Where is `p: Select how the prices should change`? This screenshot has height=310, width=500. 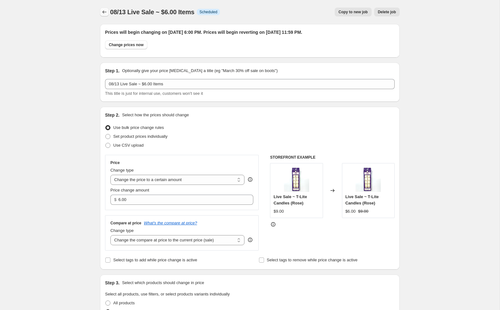
p: Select how the prices should change is located at coordinates (156, 115).